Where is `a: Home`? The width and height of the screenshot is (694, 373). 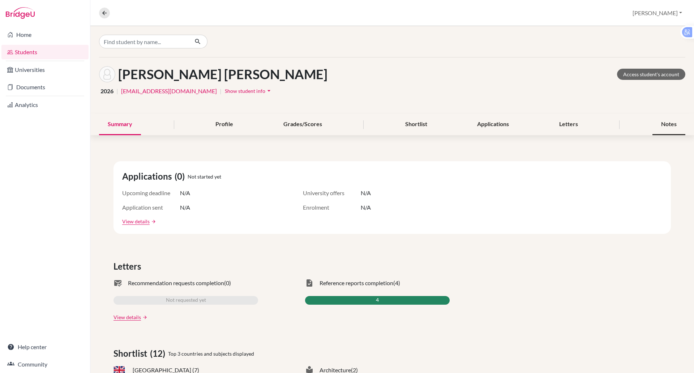 a: Home is located at coordinates (45, 35).